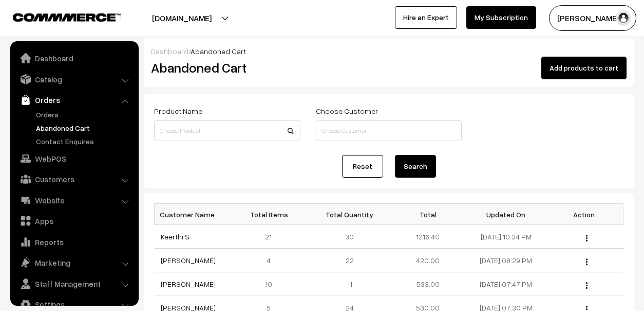 The height and width of the screenshot is (311, 644). What do you see at coordinates (84, 128) in the screenshot?
I see `a: Abandoned Cart` at bounding box center [84, 128].